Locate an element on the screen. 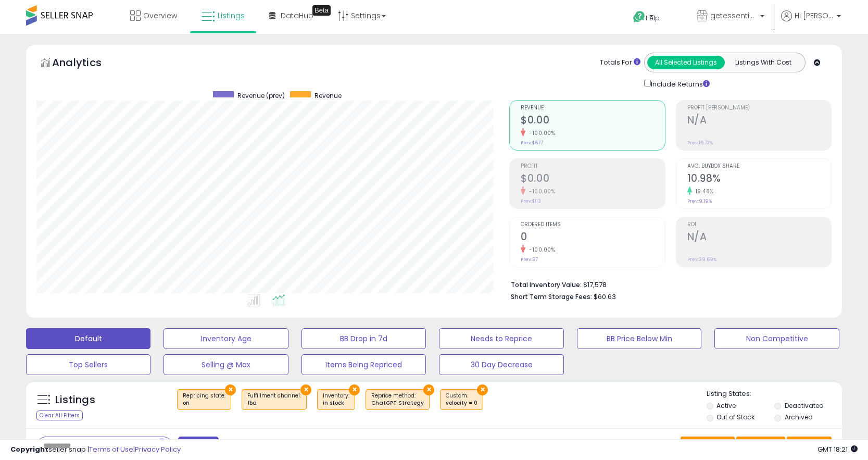  button: All Selected Listings is located at coordinates (686, 63).